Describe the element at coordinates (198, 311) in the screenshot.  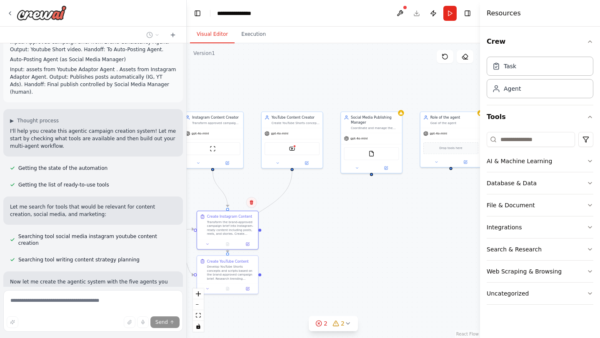
I see `div: React Flow controls` at that location.